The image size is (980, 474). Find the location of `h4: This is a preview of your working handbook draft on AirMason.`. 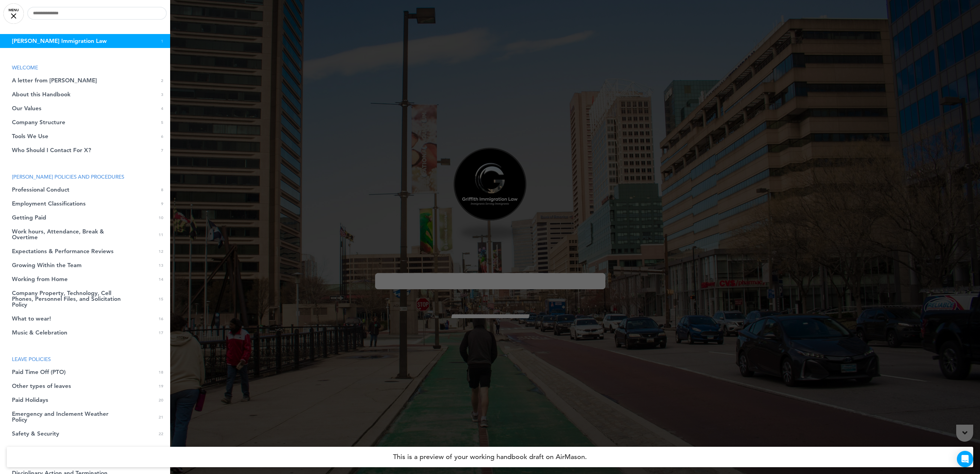

h4: This is a preview of your working handbook draft on AirMason. is located at coordinates (490, 457).